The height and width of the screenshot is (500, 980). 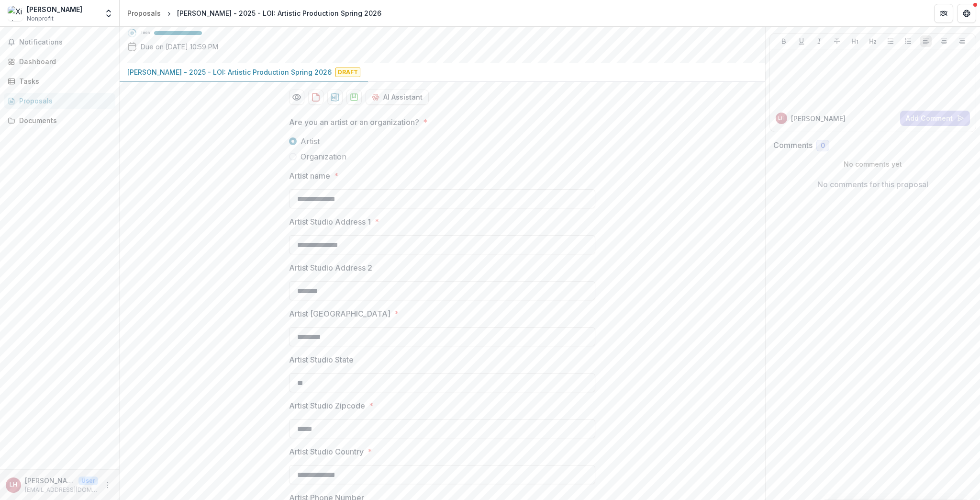 I want to click on p: No comments for this proposal, so click(x=873, y=184).